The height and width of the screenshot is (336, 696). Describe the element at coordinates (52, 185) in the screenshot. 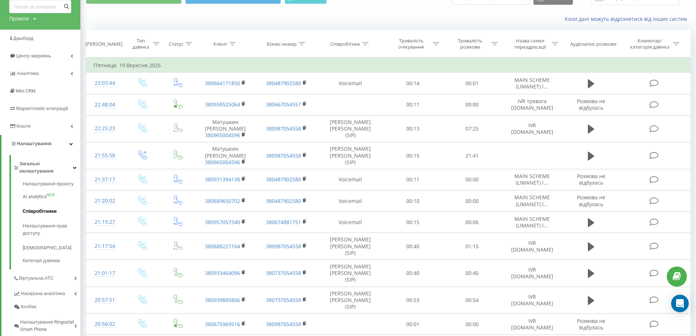

I see `a: Налаштування проєкту` at that location.